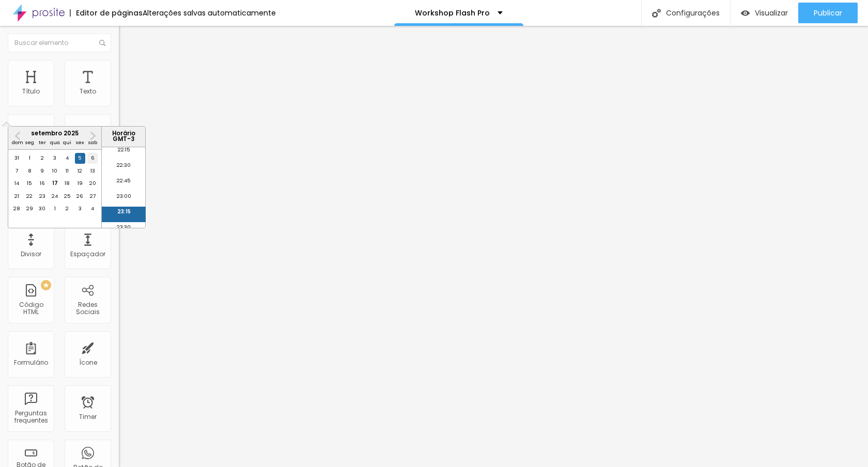  What do you see at coordinates (54, 171) in the screenshot?
I see `div: Choose quarta-feira, 10 de setembro de 2025` at bounding box center [54, 171].